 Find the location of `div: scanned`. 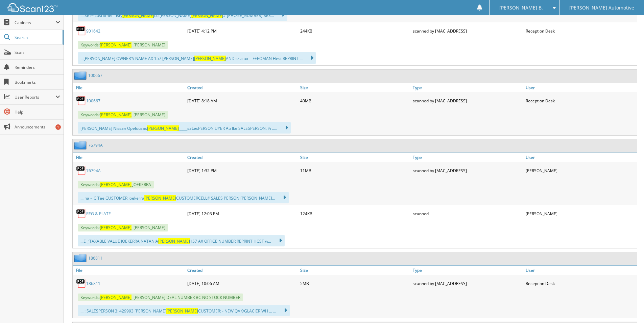

div: scanned is located at coordinates (468, 213).